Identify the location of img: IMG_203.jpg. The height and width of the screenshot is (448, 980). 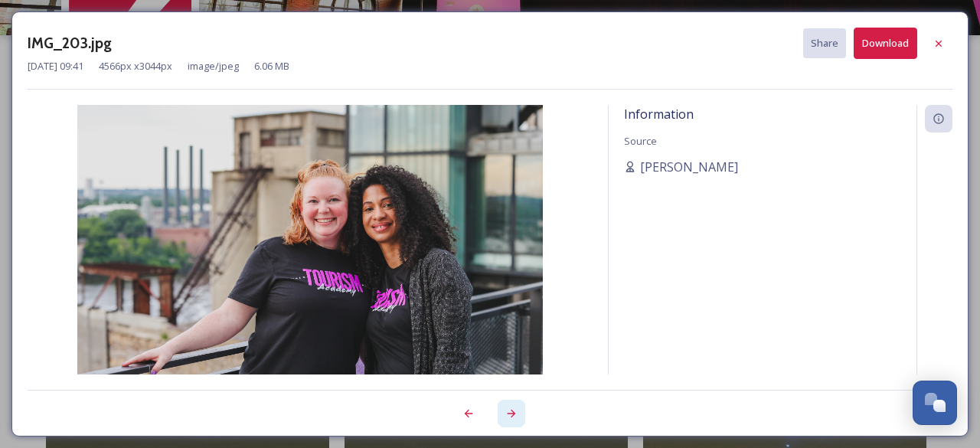
(310, 260).